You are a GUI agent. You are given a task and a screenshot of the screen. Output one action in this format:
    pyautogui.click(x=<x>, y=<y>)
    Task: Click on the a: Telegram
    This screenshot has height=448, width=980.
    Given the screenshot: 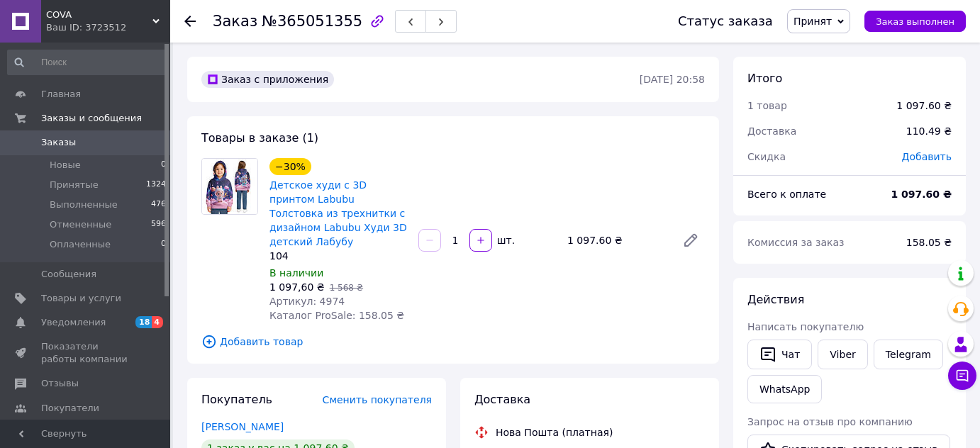 What is the action you would take?
    pyautogui.click(x=908, y=355)
    